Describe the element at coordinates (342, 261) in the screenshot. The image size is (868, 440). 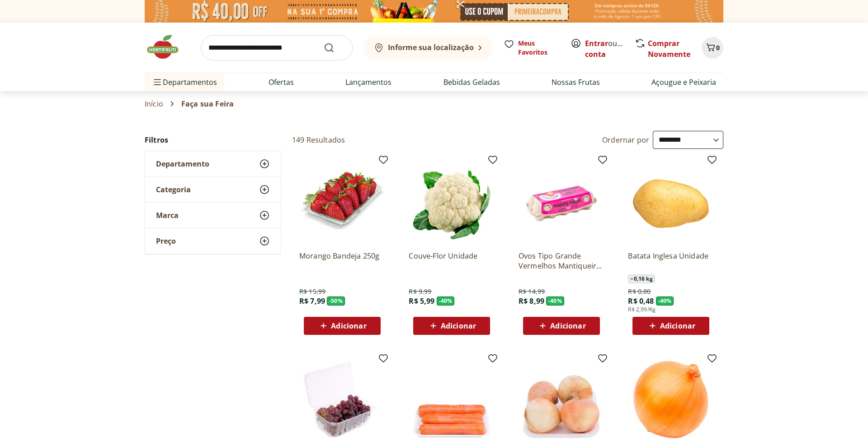
I see `p: Morango Bandeja 250g` at that location.